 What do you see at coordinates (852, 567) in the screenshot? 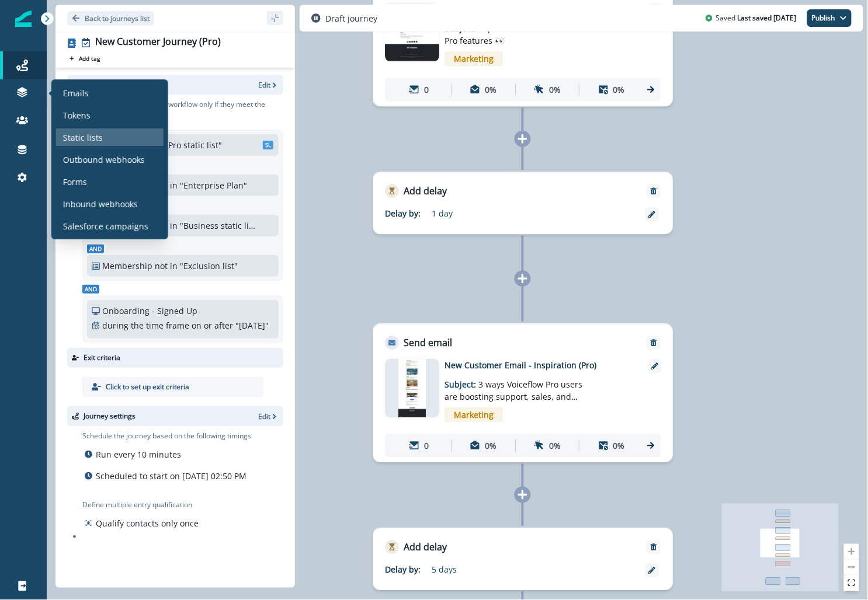
I see `button: zoom out` at bounding box center [852, 567].